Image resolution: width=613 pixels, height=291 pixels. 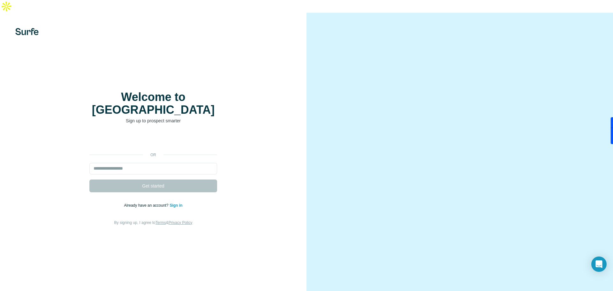 What do you see at coordinates (161, 223) in the screenshot?
I see `a: Terms` at bounding box center [161, 223].